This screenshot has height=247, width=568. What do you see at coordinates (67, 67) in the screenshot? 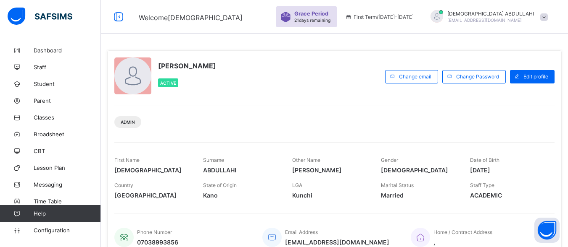
I see `span: Staff` at bounding box center [67, 67].